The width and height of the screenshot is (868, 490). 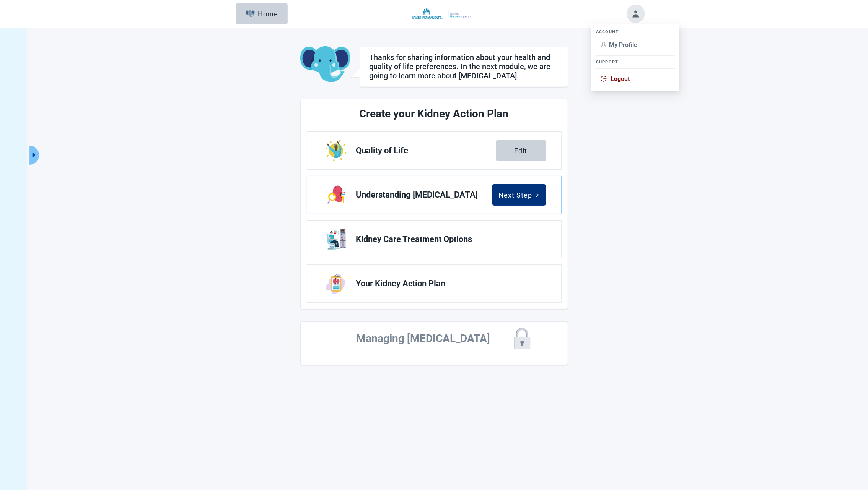 What do you see at coordinates (325, 64) in the screenshot?
I see `img: Koda Elephant` at bounding box center [325, 64].